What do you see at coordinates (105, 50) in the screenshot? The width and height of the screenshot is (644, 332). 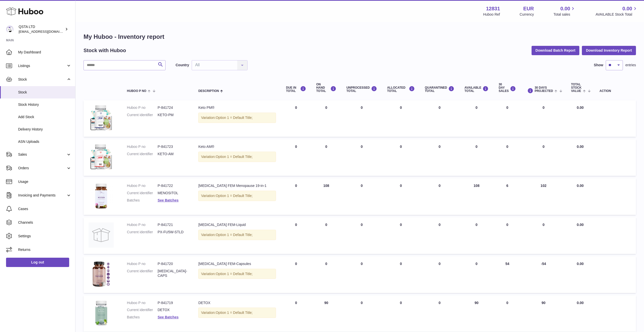 I see `h2: Stock with Huboo` at bounding box center [105, 50].